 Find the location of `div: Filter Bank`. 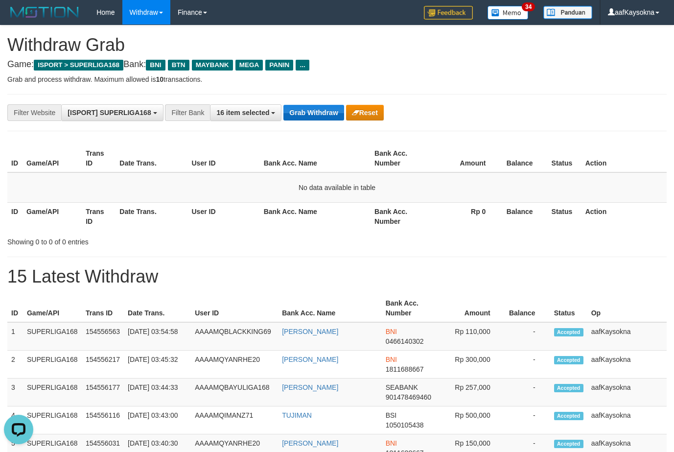

div: Filter Bank is located at coordinates (188, 113).